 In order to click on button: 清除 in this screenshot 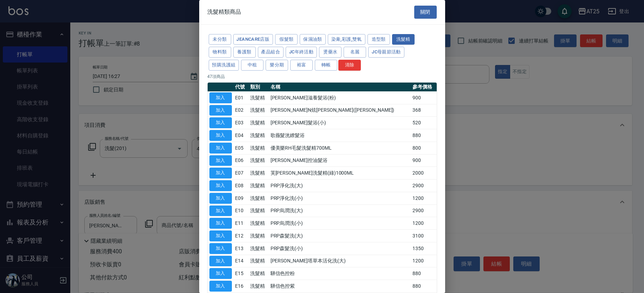, I will do `click(350, 65)`.